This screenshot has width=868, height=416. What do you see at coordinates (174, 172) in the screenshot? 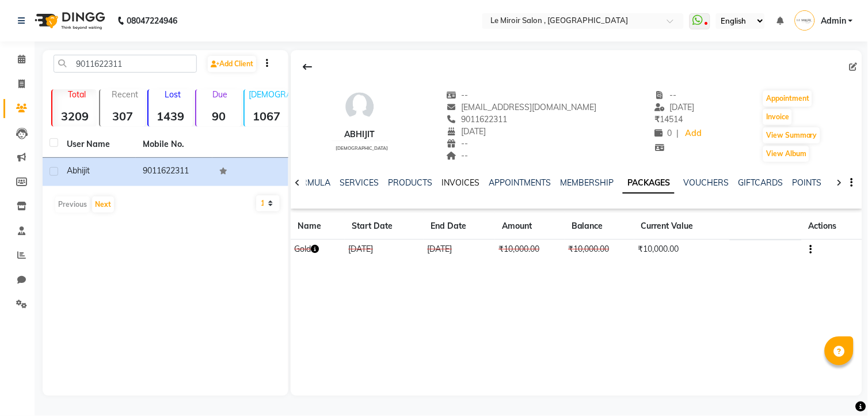
I see `td: 9011622311` at bounding box center [174, 172].